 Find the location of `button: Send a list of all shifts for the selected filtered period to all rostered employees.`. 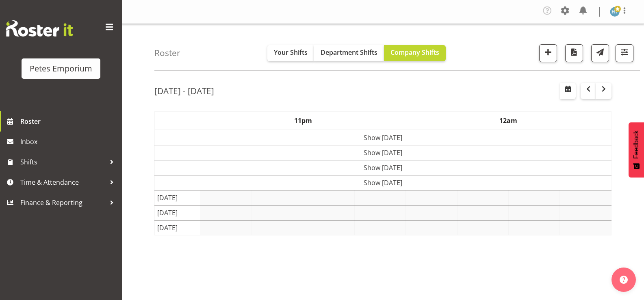

button: Send a list of all shifts for the selected filtered period to all rostered employees. is located at coordinates (600, 53).